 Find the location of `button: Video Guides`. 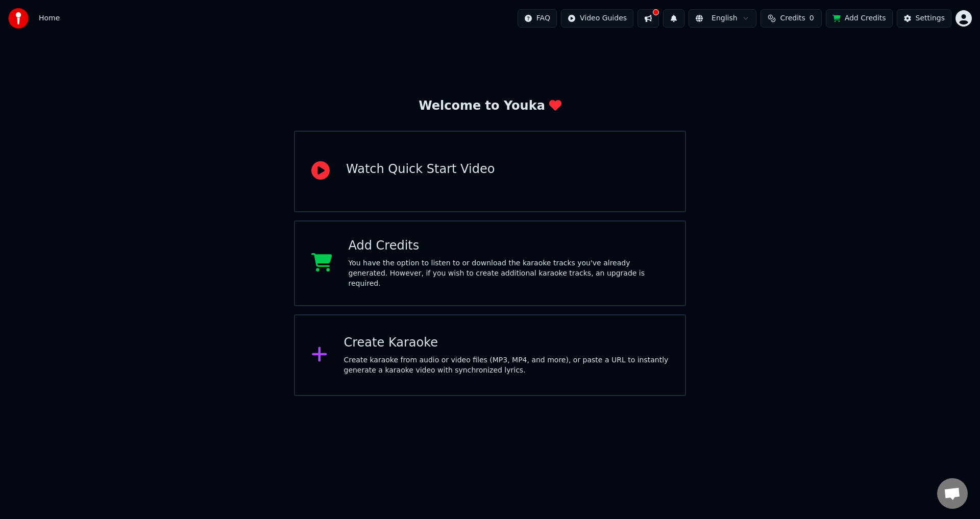

button: Video Guides is located at coordinates (598, 18).